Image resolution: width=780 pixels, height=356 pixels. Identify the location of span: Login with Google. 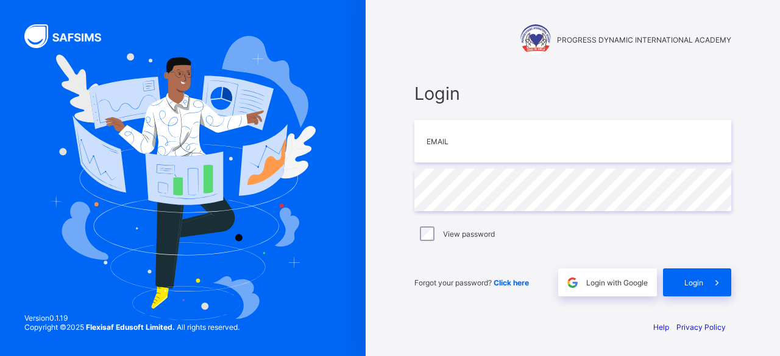
(616, 283).